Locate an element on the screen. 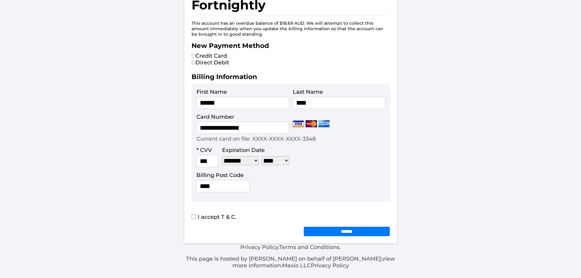 The image size is (581, 278). h2: New Payment Method is located at coordinates (291, 47).